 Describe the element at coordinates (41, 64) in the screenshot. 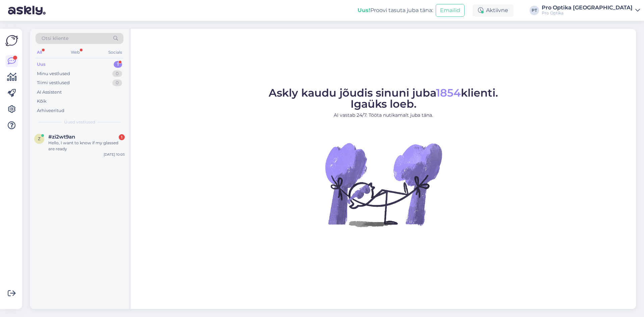

I see `div: Uus` at that location.